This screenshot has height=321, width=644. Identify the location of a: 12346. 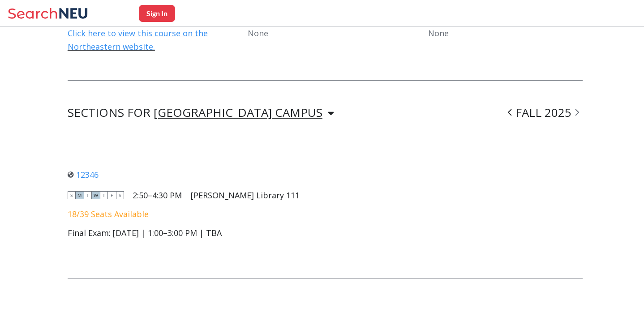
(83, 174).